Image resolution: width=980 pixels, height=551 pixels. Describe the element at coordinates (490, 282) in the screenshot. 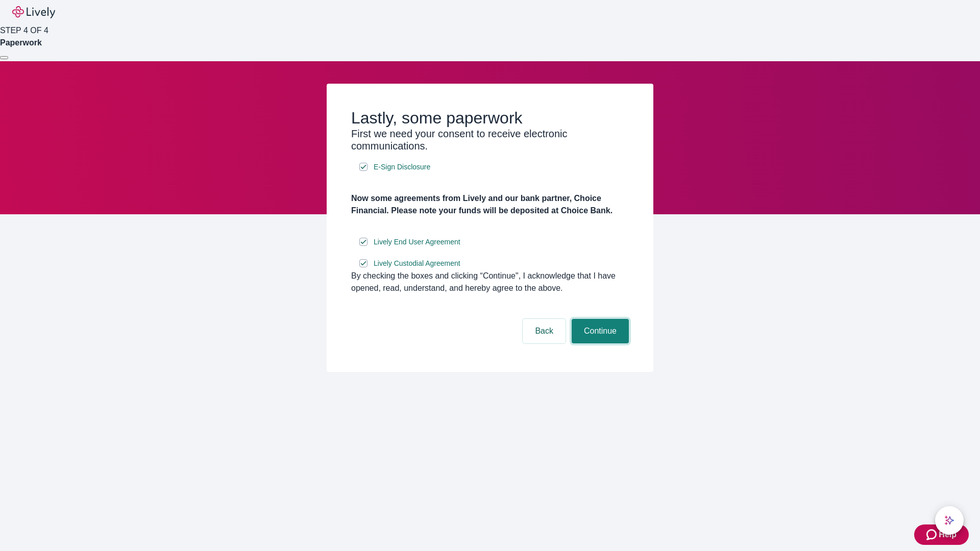

I see `div: By checking the boxes and clicking “Continue", I acknowledge that I have opened, read, understand...` at that location.